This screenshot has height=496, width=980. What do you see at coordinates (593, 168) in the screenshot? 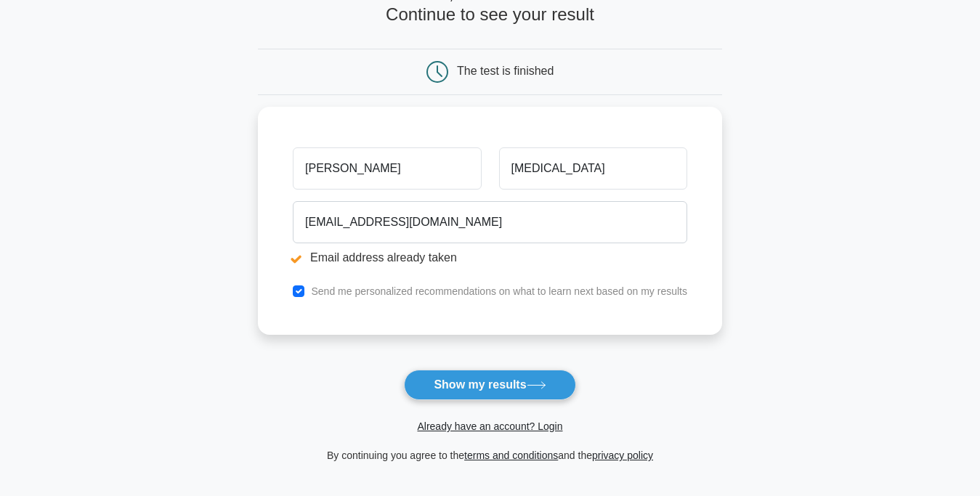
I see `input: Last name` at bounding box center [593, 168].